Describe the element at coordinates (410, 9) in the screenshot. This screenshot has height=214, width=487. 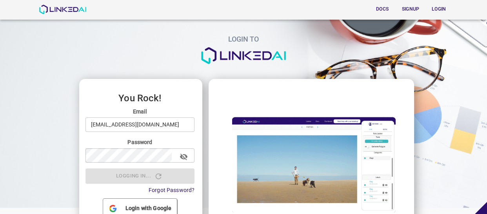
I see `button: Signup` at that location.